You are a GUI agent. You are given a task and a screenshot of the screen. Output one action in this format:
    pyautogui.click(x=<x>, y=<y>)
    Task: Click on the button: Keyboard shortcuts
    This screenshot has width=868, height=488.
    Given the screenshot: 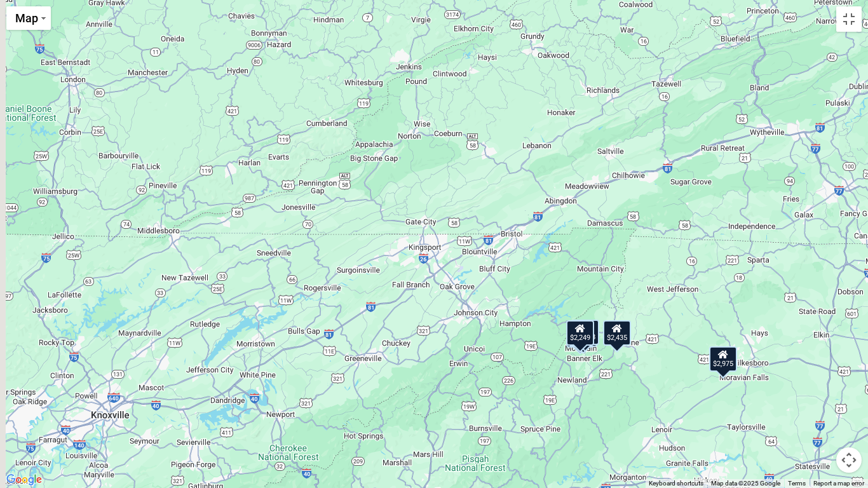 What is the action you would take?
    pyautogui.click(x=676, y=483)
    